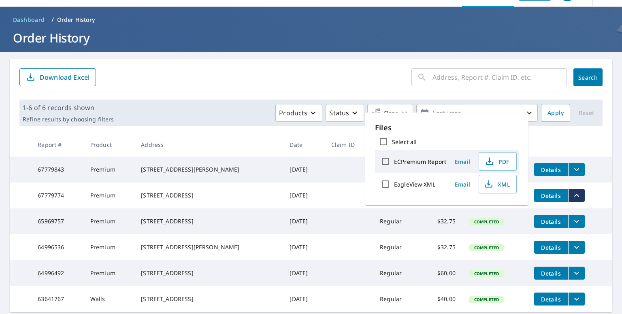 The height and width of the screenshot is (314, 622). Describe the element at coordinates (390, 113) in the screenshot. I see `button: Orgs` at that location.